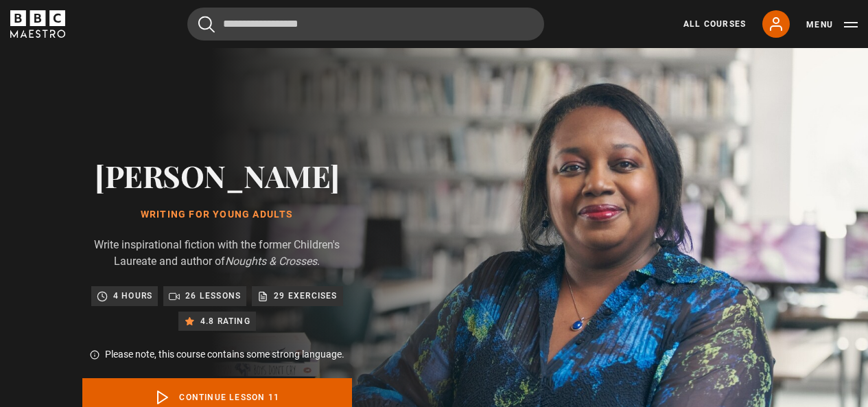 The height and width of the screenshot is (407, 868). Describe the element at coordinates (225, 321) in the screenshot. I see `p: 4.8 rating` at that location.